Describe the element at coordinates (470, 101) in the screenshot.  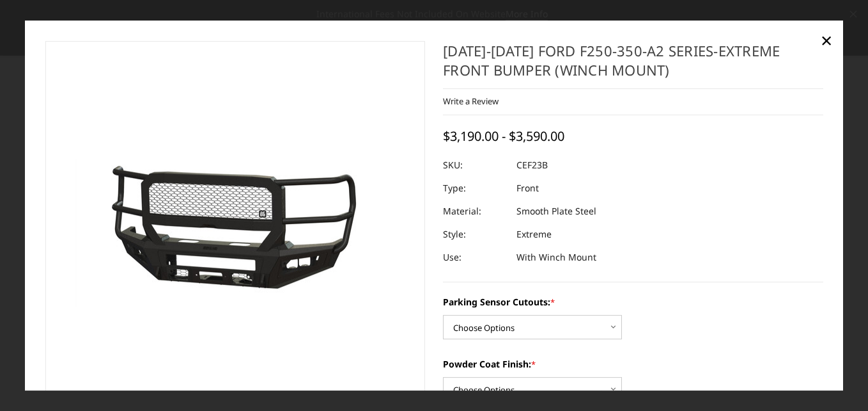
I see `a: Write a Review` at that location.